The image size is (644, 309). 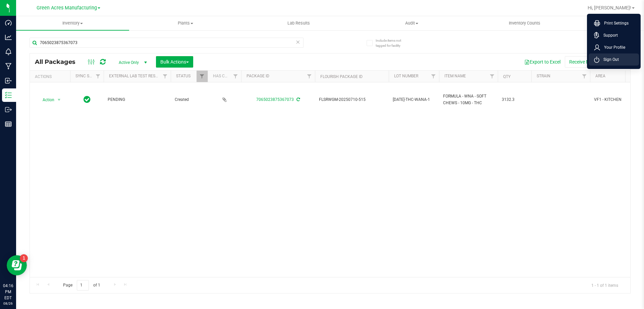 What do you see at coordinates (8, 81) in the screenshot?
I see `inline-svg: Inbound` at bounding box center [8, 81].